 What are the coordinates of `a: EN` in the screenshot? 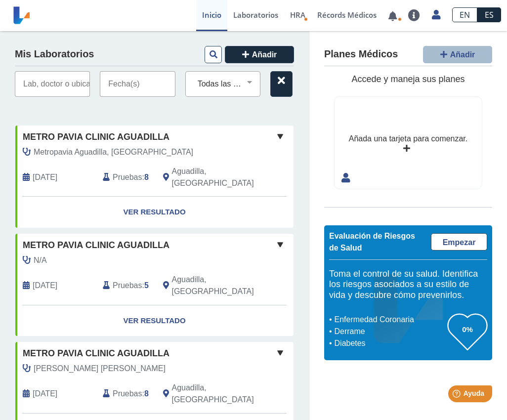 It's located at (465, 15).